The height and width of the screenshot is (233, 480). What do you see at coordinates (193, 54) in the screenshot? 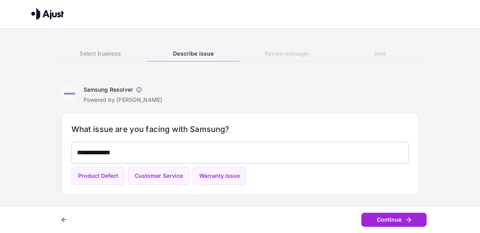
I see `h6: Describe issue` at bounding box center [193, 54].